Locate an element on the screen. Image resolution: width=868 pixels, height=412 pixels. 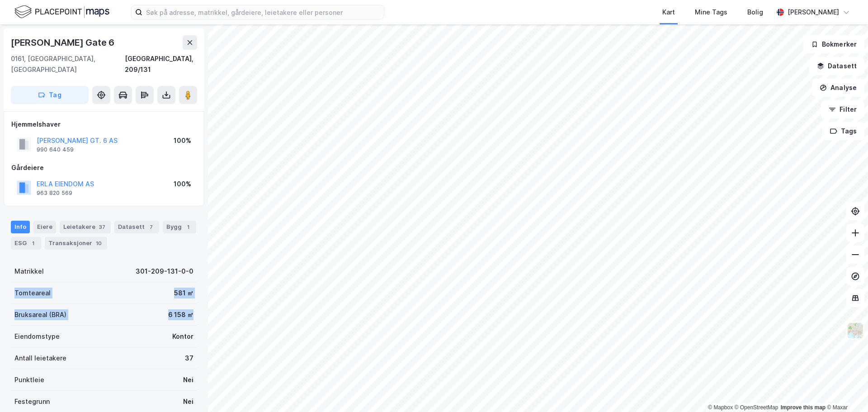
img: logo.f888ab2527a4732fd821a326f86c7f29.svg is located at coordinates (62, 11).